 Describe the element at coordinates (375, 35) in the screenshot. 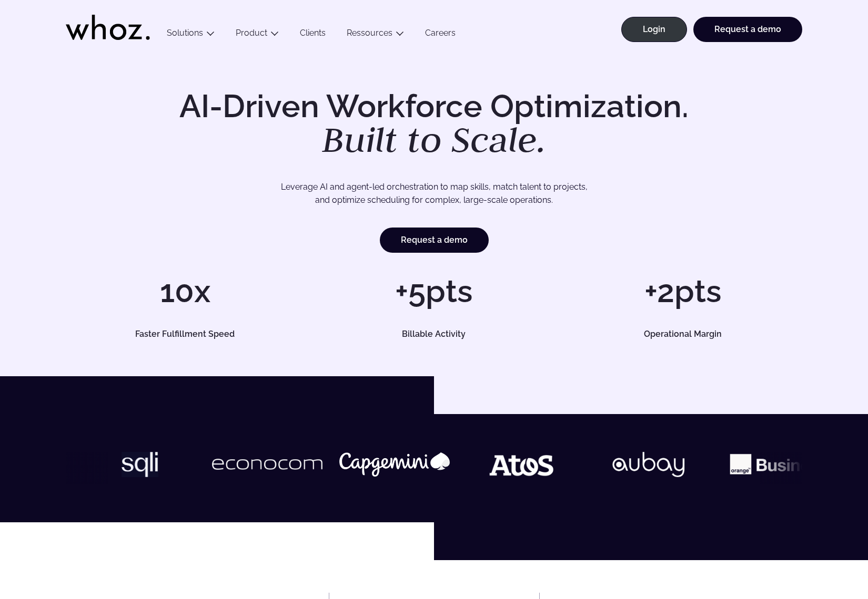

I see `button: Ressources` at that location.